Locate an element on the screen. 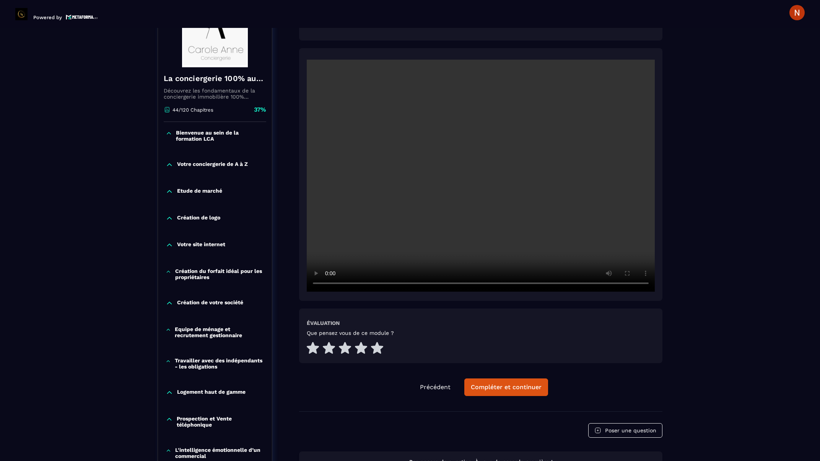  p: Votre site internet is located at coordinates (201, 245).